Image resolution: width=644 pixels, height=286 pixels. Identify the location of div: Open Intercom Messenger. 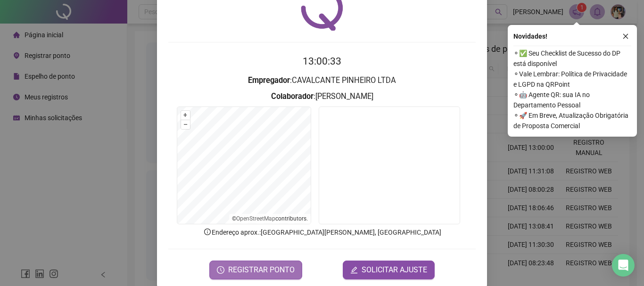
(623, 265).